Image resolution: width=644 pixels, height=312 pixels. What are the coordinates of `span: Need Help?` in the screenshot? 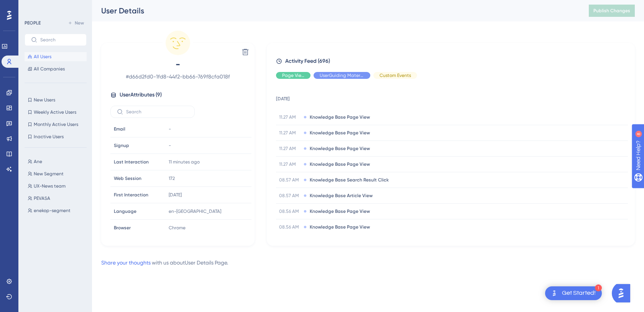 It's located at (33, 6).